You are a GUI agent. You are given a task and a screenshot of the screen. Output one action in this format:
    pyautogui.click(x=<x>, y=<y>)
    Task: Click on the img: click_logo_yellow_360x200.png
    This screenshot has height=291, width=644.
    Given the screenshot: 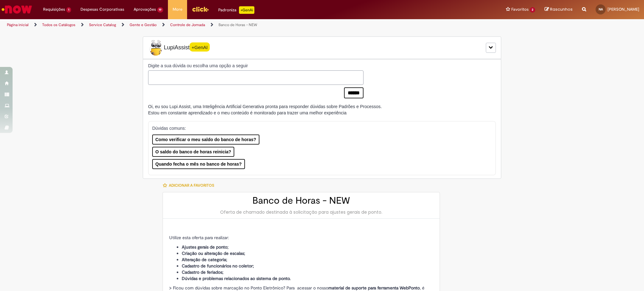 What is the action you would take?
    pyautogui.click(x=200, y=9)
    